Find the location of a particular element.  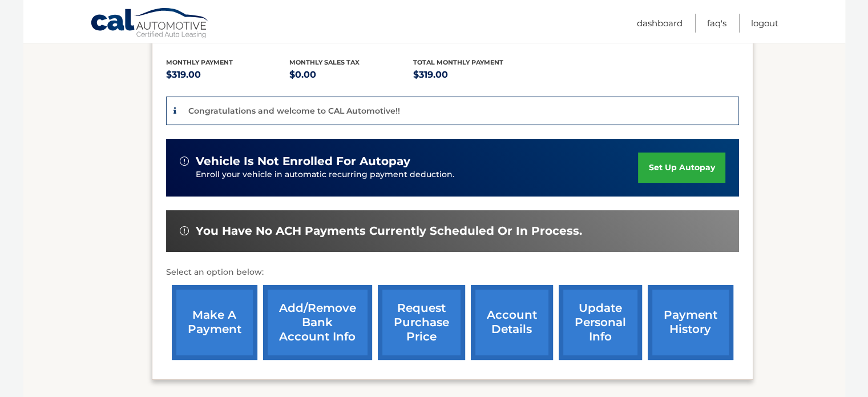

a: Add/Remove bank account info is located at coordinates (317, 322).